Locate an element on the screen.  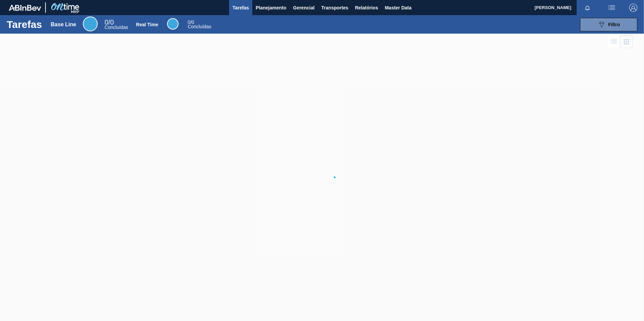
img: Logout is located at coordinates (633, 8).